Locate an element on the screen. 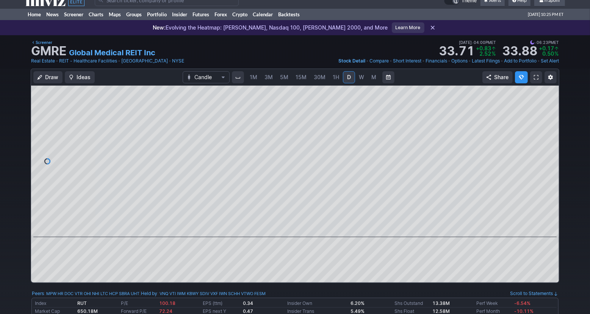 Image resolution: width=590 pixels, height=314 pixels. span: Candle is located at coordinates (206, 77).